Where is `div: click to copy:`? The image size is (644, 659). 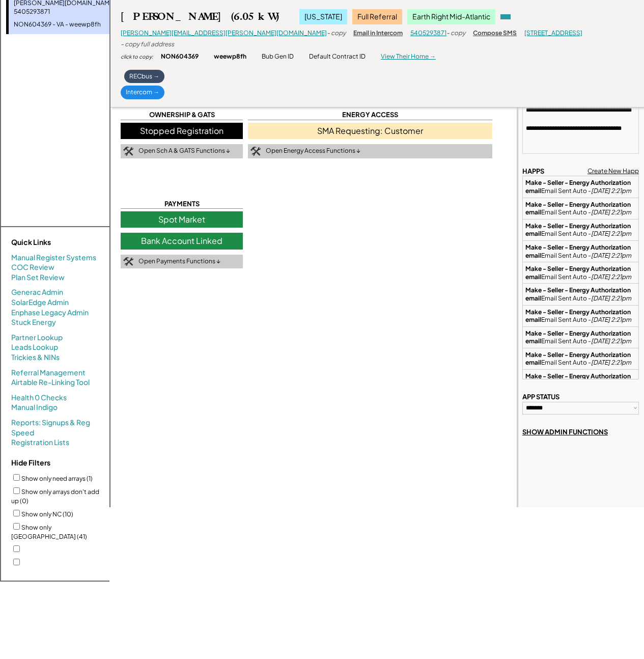
div: click to copy: is located at coordinates (137, 56).